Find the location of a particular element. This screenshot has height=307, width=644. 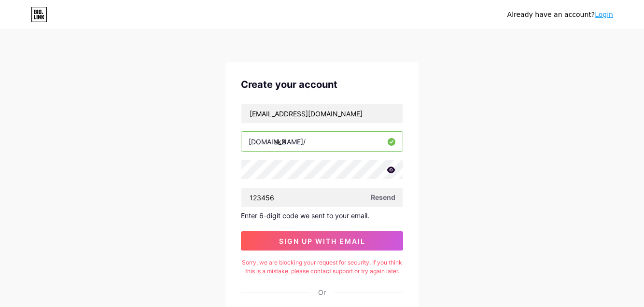

input: Paste login code is located at coordinates (322, 197).